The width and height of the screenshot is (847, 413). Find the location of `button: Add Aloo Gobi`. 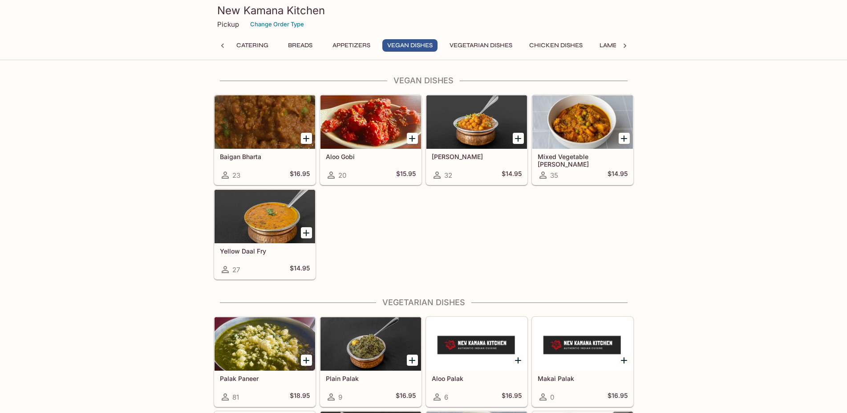

button: Add Aloo Gobi is located at coordinates (412, 138).